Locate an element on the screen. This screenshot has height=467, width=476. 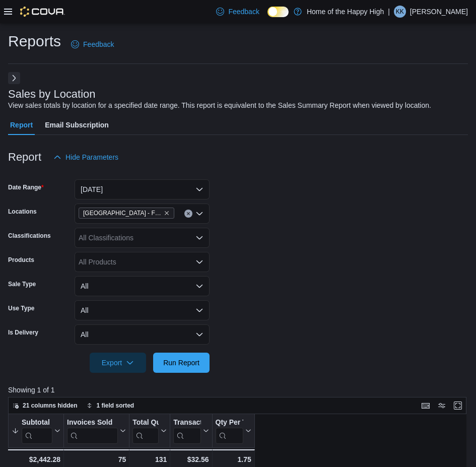
button: Next is located at coordinates (14, 78).